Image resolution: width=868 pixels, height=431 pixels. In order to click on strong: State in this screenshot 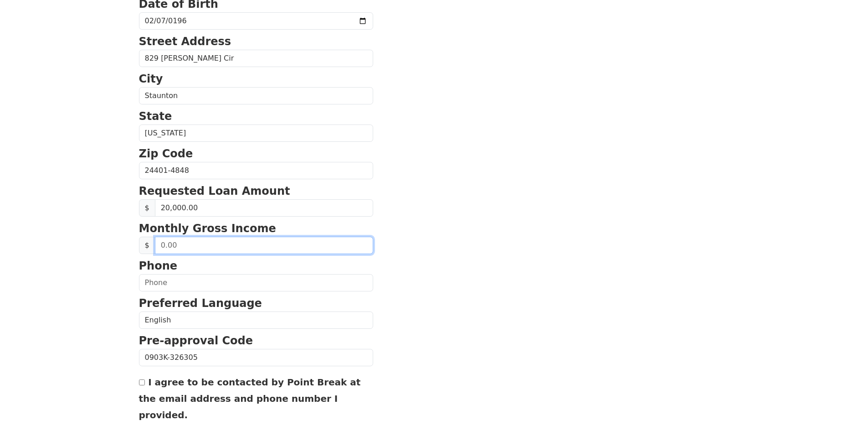, I will do `click(155, 116)`.